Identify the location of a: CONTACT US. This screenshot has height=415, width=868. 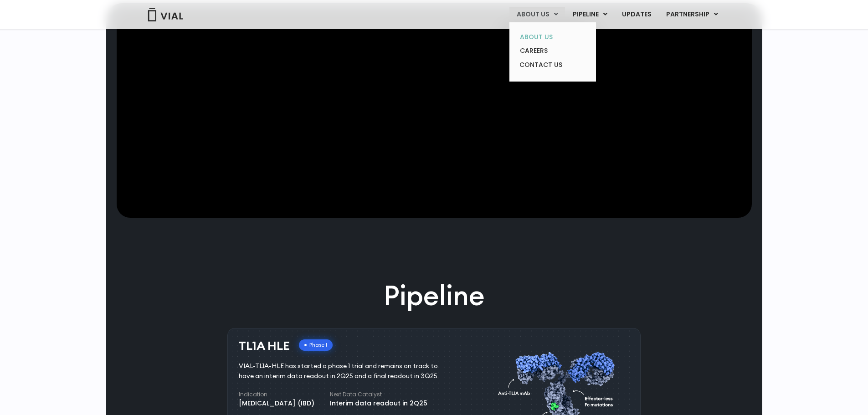
(552, 65).